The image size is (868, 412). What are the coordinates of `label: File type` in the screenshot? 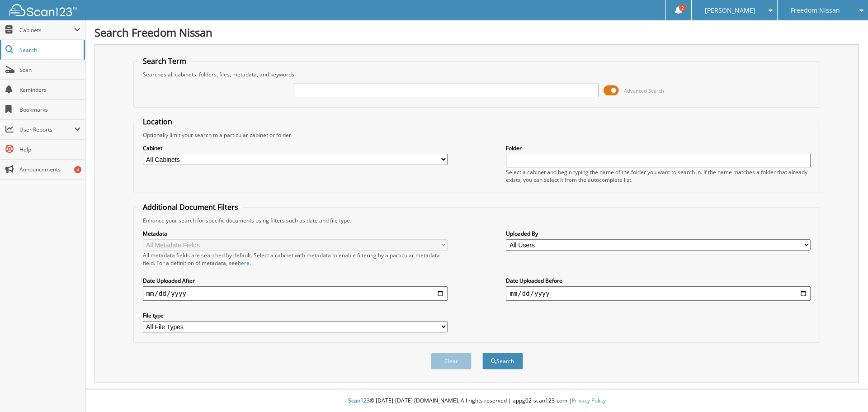 It's located at (296, 316).